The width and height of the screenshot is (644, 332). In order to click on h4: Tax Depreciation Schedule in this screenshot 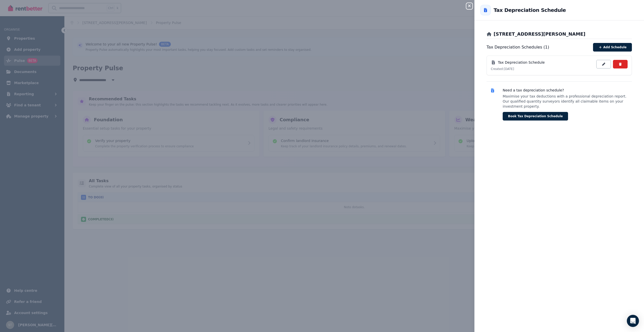, I will do `click(521, 63)`.